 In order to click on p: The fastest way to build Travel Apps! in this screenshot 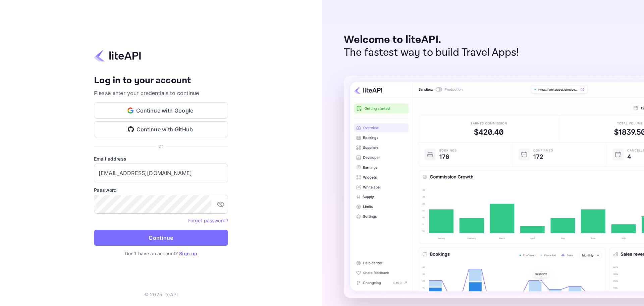, I will do `click(432, 53)`.